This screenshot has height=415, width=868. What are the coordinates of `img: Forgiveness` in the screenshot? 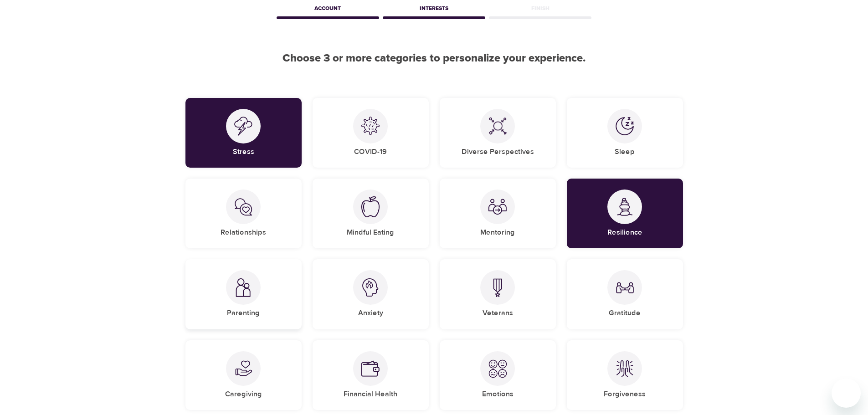 It's located at (625, 368).